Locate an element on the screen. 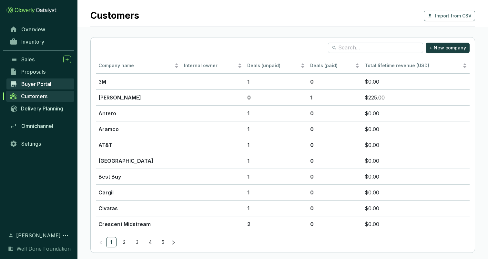  a: 4 is located at coordinates (150, 242).